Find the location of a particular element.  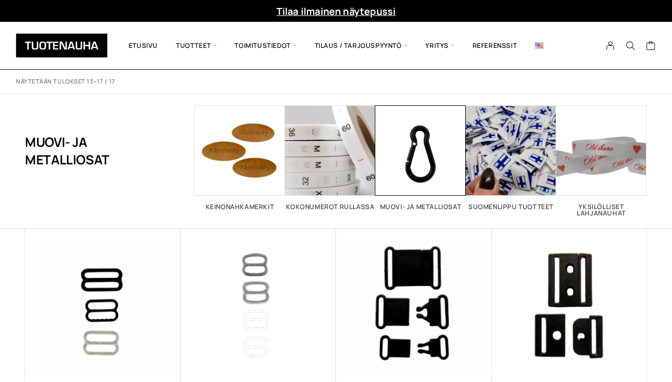

h1: Muovi- ja metalliosat is located at coordinates (83, 151).